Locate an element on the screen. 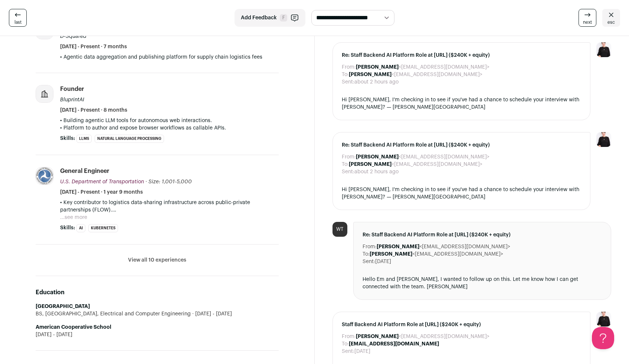 The image size is (629, 364). button: ...see more is located at coordinates (73, 217).